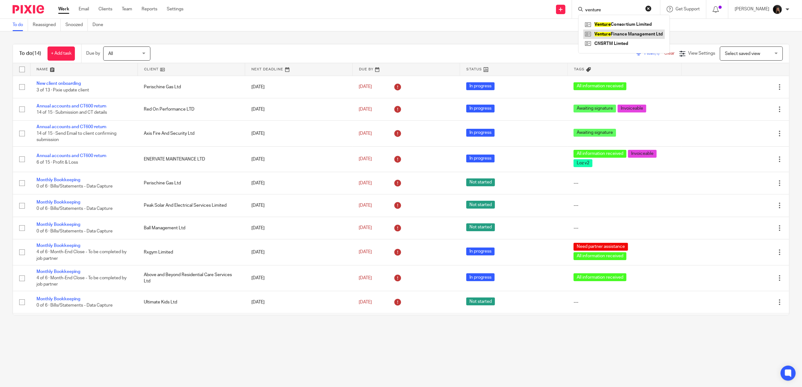 This screenshot has height=387, width=802. I want to click on a: Email, so click(84, 9).